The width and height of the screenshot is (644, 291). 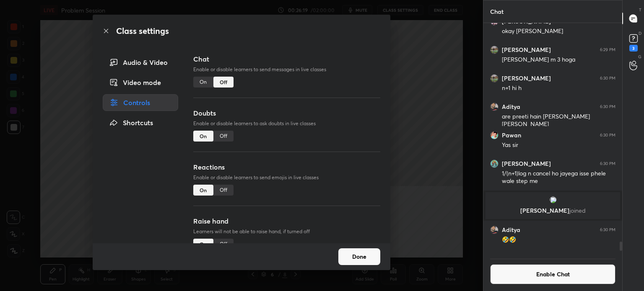 I want to click on div: 1/(n+1)log n cancel ho jayega isse phele wale step me, so click(x=558, y=177).